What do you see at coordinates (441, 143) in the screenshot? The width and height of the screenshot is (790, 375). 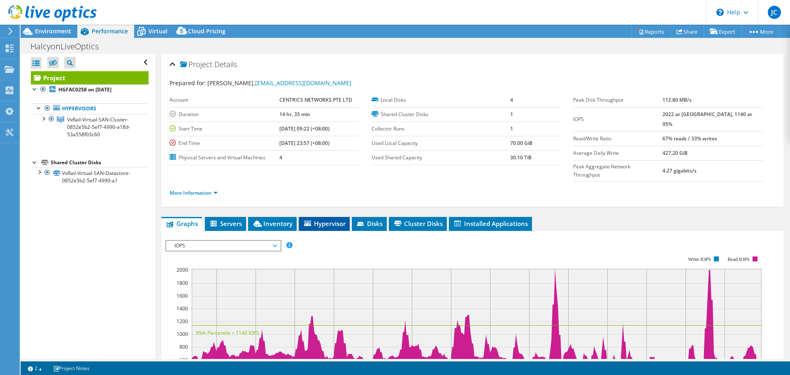 I see `label: Used Local Capacity` at bounding box center [441, 143].